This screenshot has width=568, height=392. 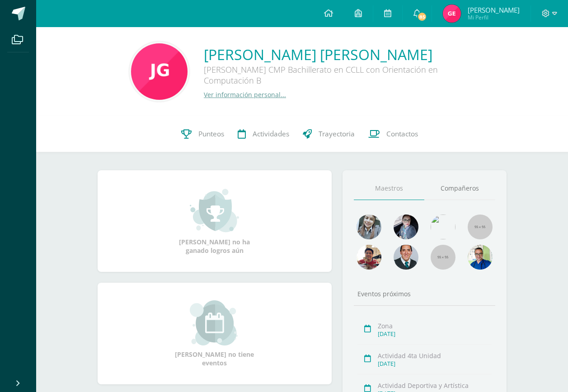 I want to click on a: Actividades, so click(x=263, y=134).